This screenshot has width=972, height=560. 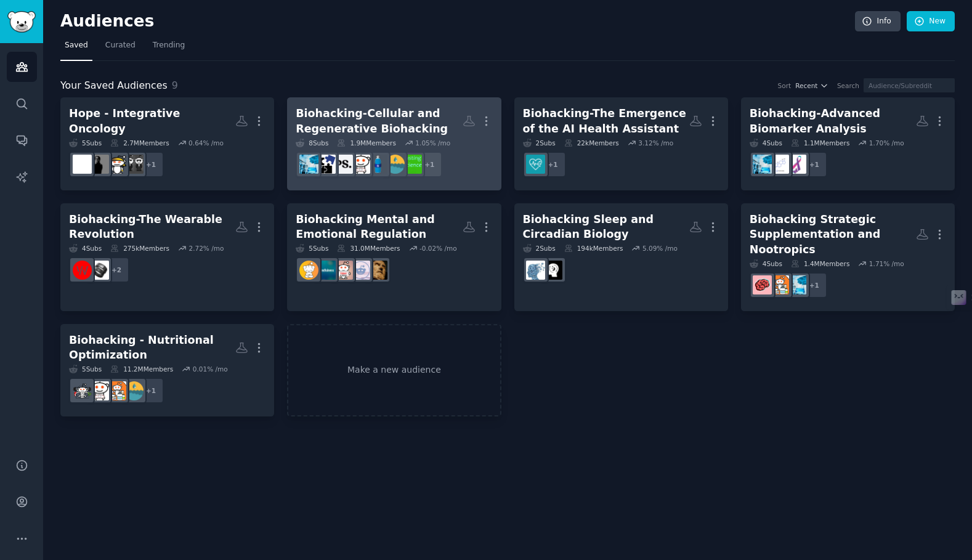 What do you see at coordinates (377, 164) in the screenshot?
I see `img: Water_Fasting` at bounding box center [377, 164].